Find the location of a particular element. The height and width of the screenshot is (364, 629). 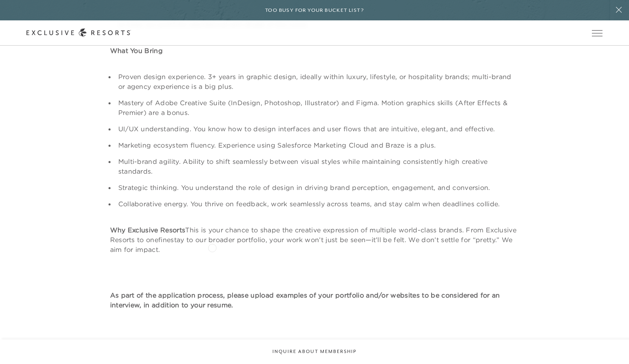

li: Strategic thinking. You understand the role of design in driving brand perception, engagement, an... is located at coordinates (317, 188).